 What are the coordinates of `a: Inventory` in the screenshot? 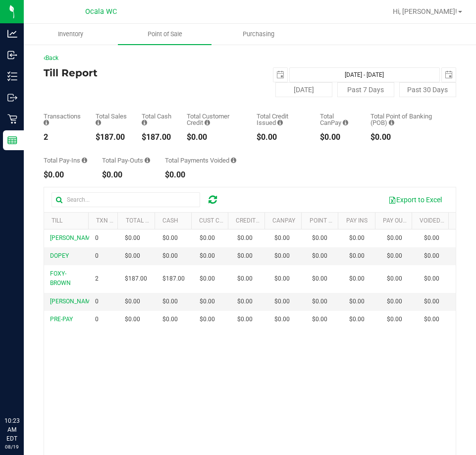 It's located at (71, 34).